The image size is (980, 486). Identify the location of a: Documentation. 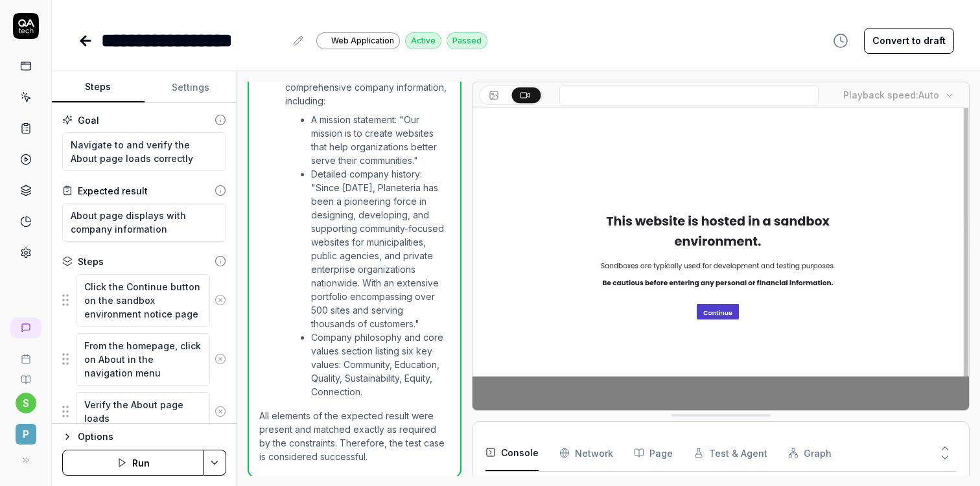
(25, 375).